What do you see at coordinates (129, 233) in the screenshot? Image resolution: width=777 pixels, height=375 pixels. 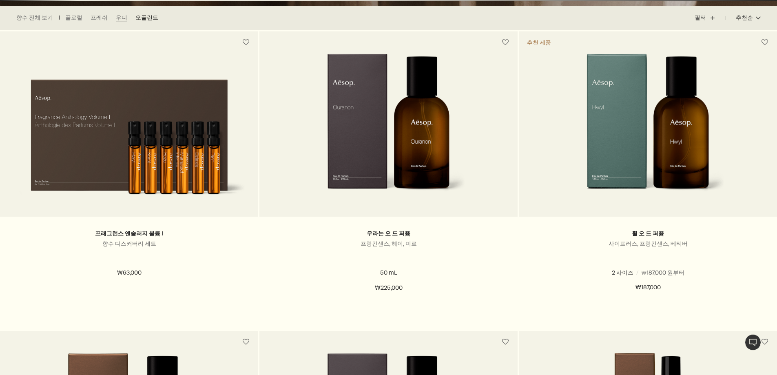 I see `a: 프래그런스 앤솔러지 볼륨 I` at bounding box center [129, 233].